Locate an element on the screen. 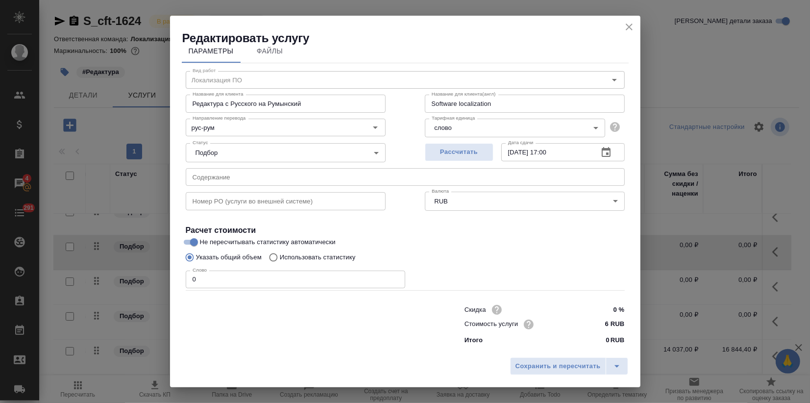 The height and width of the screenshot is (403, 810). span: Не пересчитывать статистику автоматически is located at coordinates (268, 242).